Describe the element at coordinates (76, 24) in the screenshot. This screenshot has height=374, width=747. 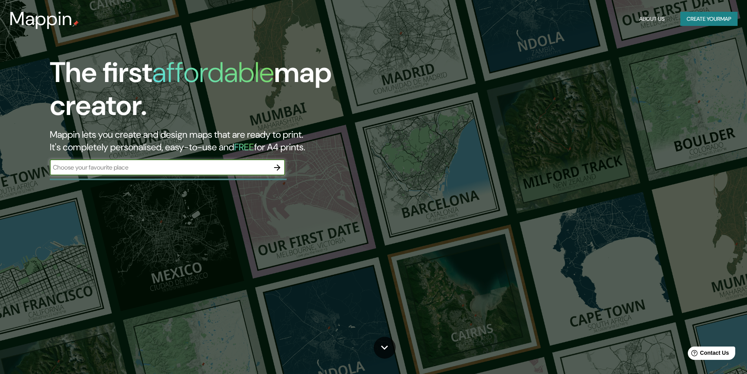
I see `img: mappin-pin` at that location.